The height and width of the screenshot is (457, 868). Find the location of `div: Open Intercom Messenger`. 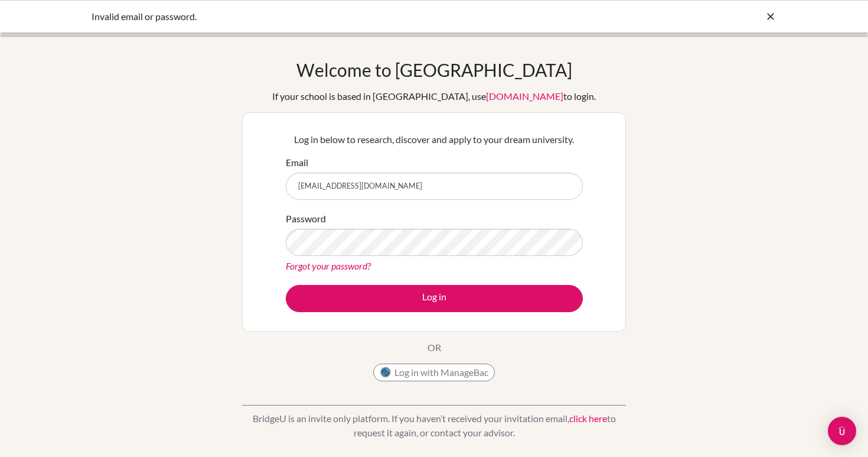

div: Open Intercom Messenger is located at coordinates (842, 431).